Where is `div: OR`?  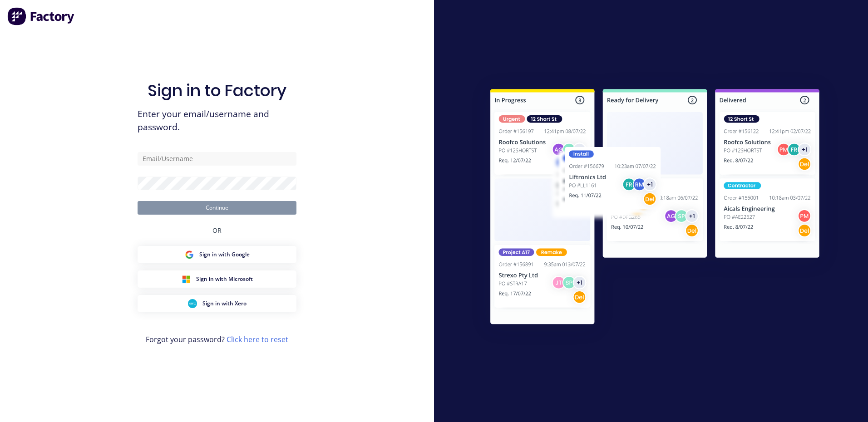
div: OR is located at coordinates (217, 230).